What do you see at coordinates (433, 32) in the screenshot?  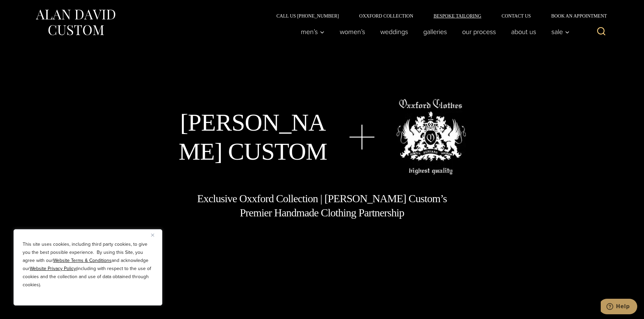 I see `nav: Primary Navigation` at bounding box center [433, 32].